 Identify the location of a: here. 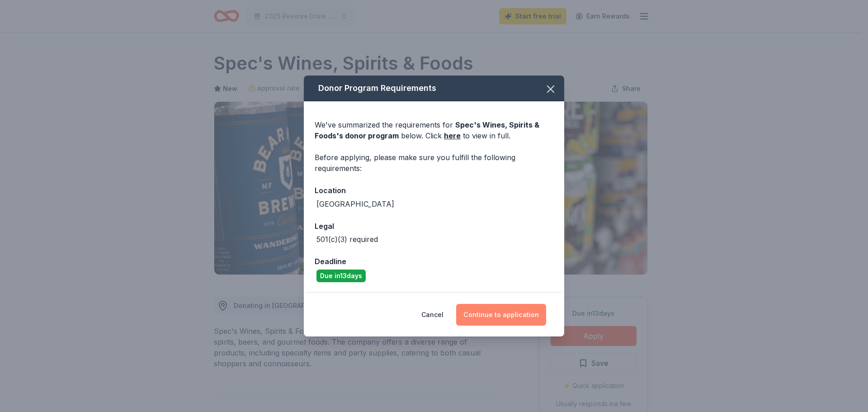
(452, 136).